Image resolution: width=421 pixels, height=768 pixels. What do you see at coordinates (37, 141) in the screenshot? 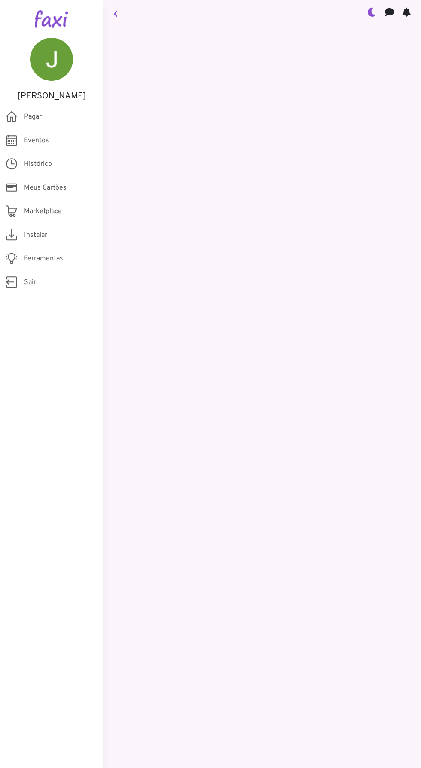
I see `span: Eventos` at bounding box center [37, 141].